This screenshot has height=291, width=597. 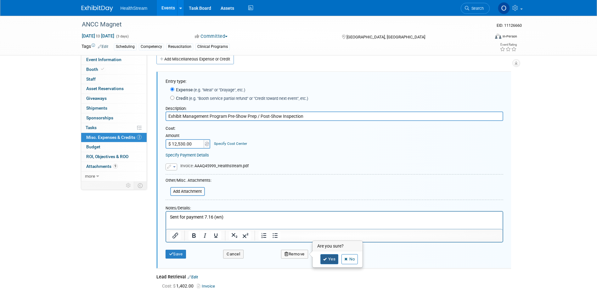 What do you see at coordinates (97, 108) in the screenshot?
I see `span: Shipments` at bounding box center [97, 108].